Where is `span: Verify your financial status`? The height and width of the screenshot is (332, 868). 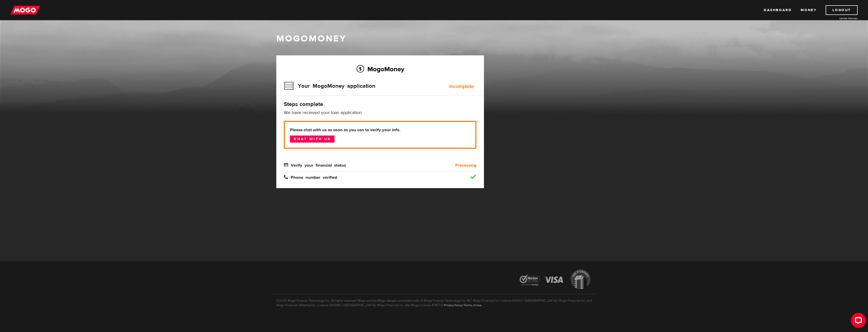 span: Verify your financial status is located at coordinates (315, 165).